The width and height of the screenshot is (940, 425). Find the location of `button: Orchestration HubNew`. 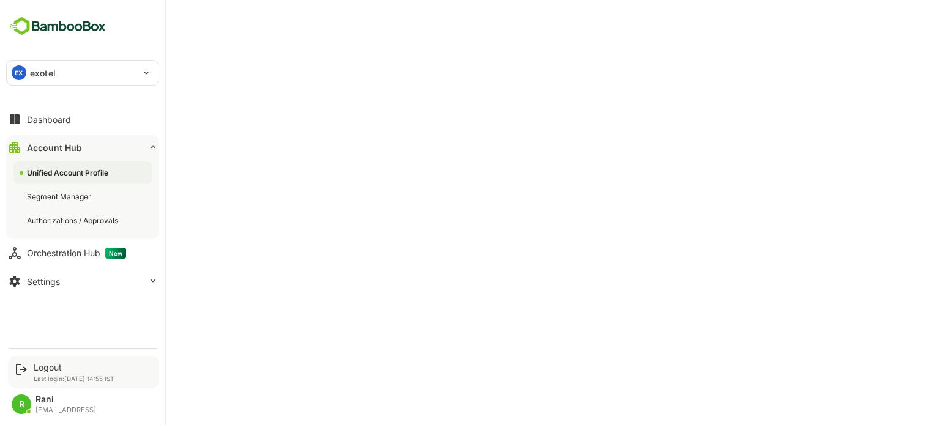

button: Orchestration HubNew is located at coordinates (83, 253).